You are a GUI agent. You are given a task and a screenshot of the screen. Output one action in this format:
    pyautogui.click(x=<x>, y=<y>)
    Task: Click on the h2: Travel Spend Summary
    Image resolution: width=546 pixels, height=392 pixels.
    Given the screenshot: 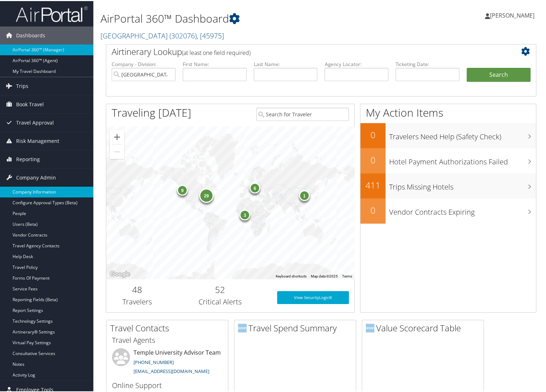 What is the action you would take?
    pyautogui.click(x=297, y=327)
    